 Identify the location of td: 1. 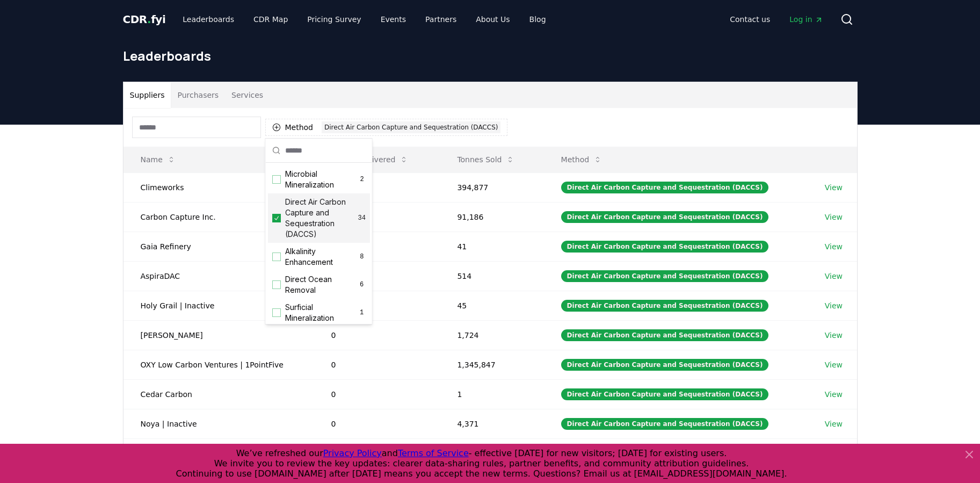
(491, 394).